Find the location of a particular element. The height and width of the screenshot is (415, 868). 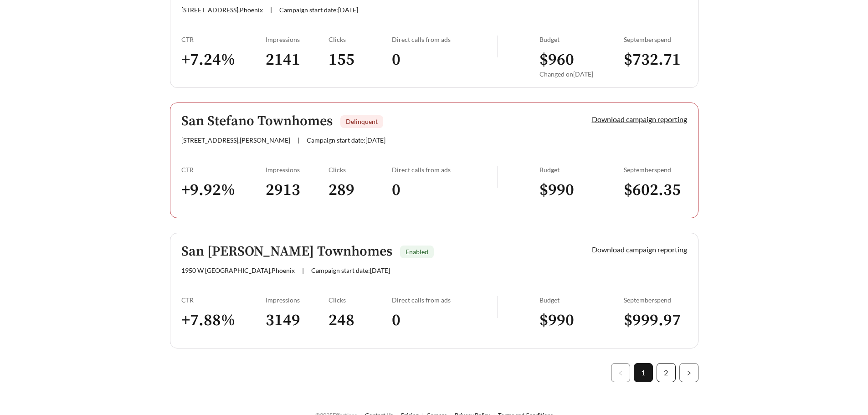

h3: $ 602.35 is located at coordinates (655, 190).